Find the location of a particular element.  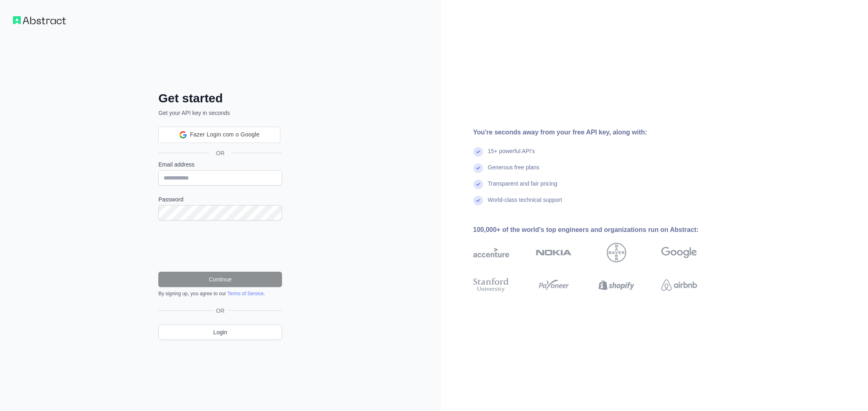

span: Fazer Login com o Google is located at coordinates (224, 135).